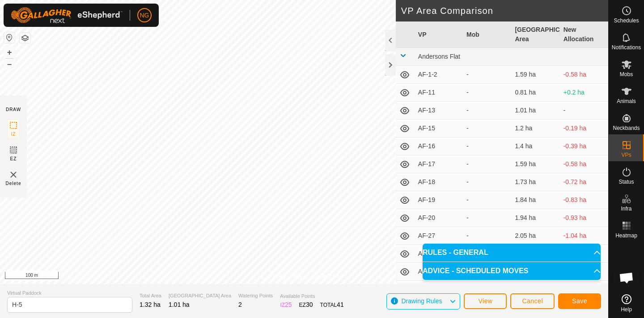 This screenshot has height=318, width=644. Describe the element at coordinates (535, 146) in the screenshot. I see `td: 1.4 ha` at that location.